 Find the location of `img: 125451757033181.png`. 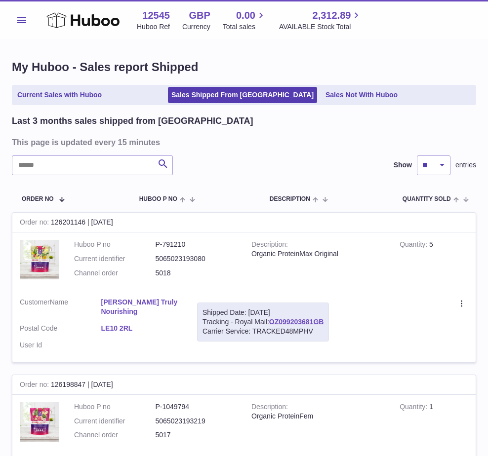

img: 125451757033181.png is located at coordinates (40, 422).